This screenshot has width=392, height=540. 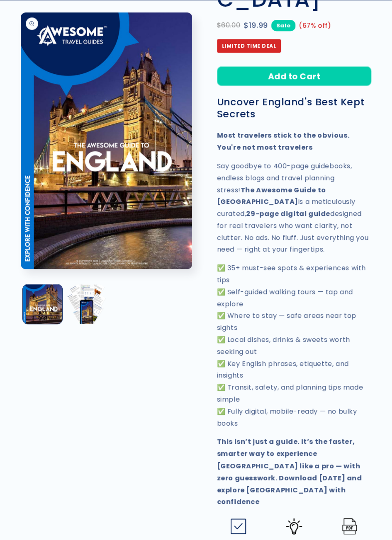 I want to click on strong: 29-page digital guide, so click(x=288, y=214).